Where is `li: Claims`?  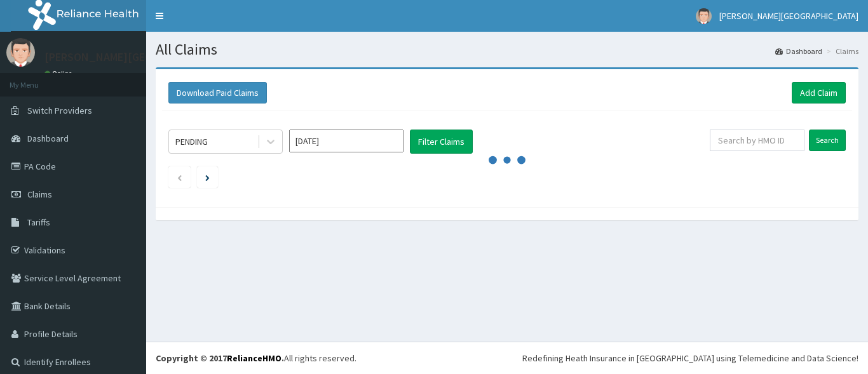
li: Claims is located at coordinates (841, 51).